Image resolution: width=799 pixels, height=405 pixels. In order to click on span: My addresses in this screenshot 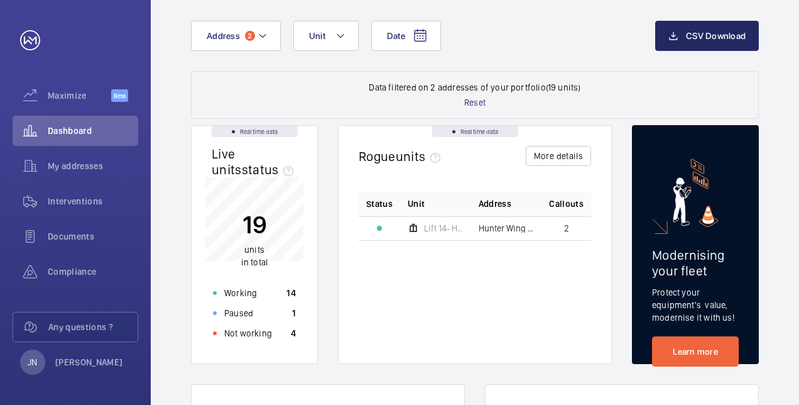, I will do `click(93, 166)`.